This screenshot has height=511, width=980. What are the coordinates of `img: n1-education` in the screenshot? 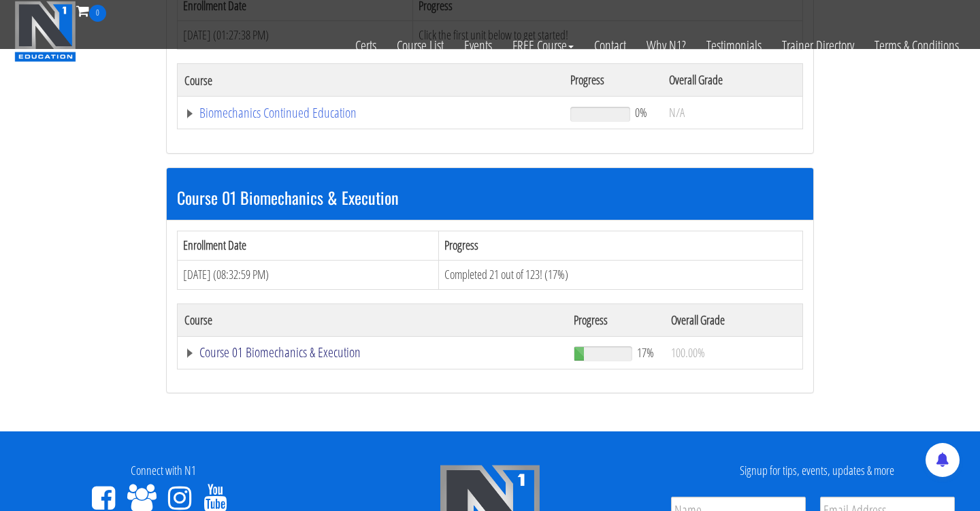 It's located at (45, 31).